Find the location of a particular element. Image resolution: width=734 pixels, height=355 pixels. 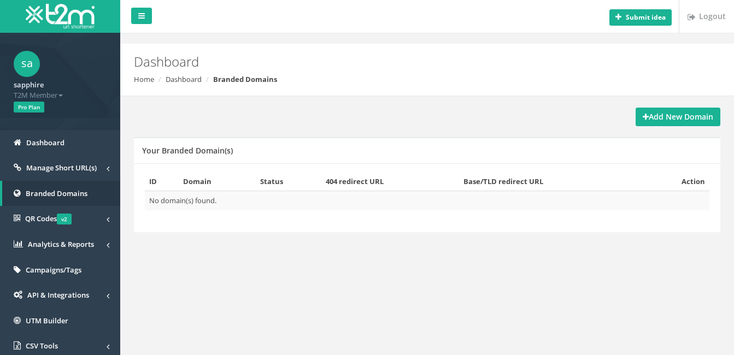

span: Branded Domains is located at coordinates (56, 194).